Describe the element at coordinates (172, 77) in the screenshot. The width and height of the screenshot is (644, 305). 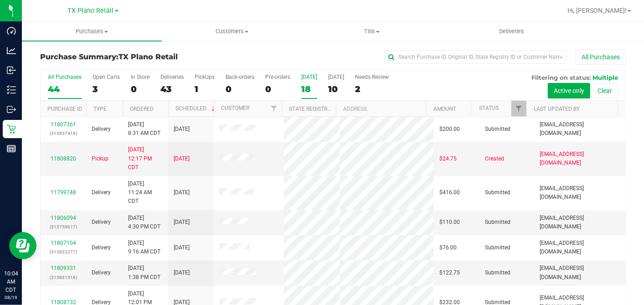
I see `div: Deliveries` at that location.